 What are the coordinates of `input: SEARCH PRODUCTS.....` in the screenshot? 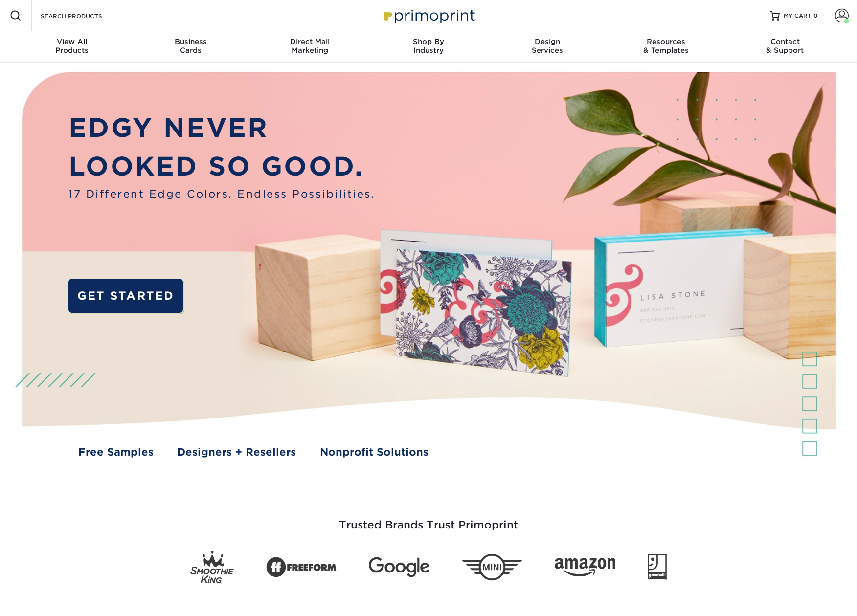 It's located at (86, 15).